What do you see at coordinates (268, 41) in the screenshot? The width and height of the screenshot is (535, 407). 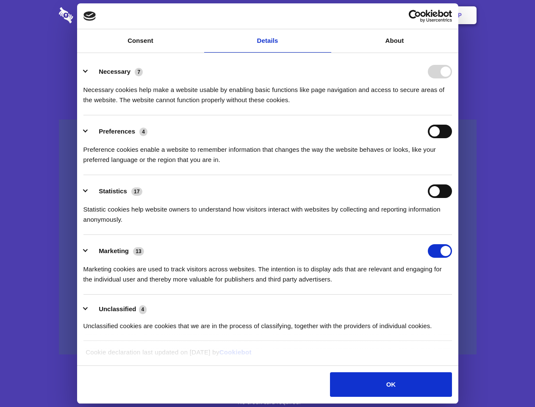 I see `a: Details` at bounding box center [268, 41].